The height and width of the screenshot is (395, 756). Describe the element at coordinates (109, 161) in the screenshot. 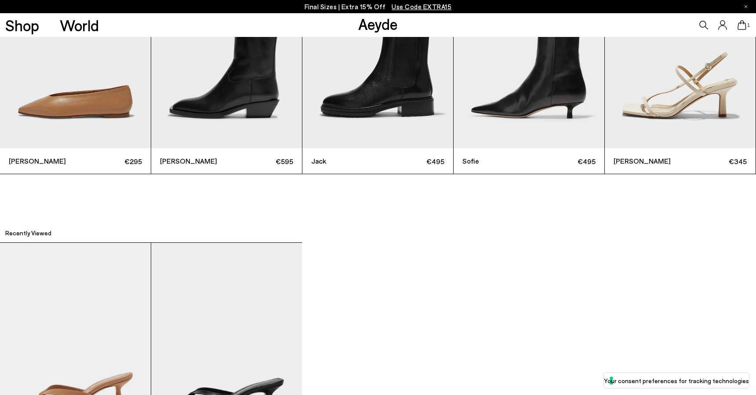

I see `span: €295` at that location.